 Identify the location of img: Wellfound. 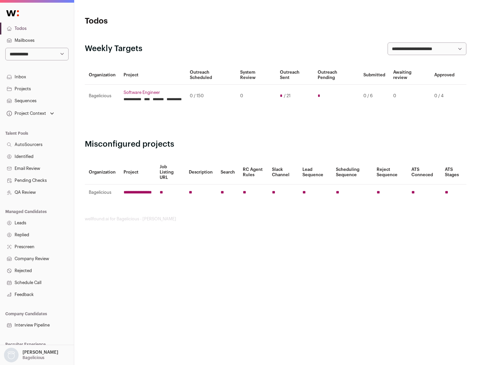
(13, 13).